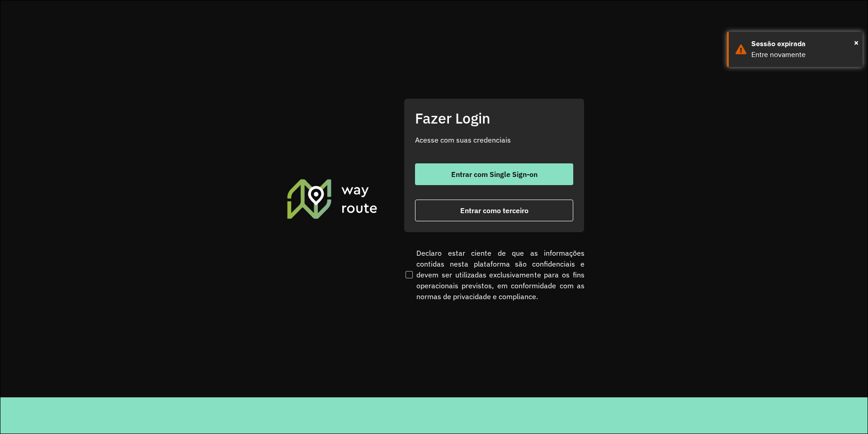 The height and width of the screenshot is (434, 868). I want to click on span: Entrar com Single Sign-on, so click(494, 174).